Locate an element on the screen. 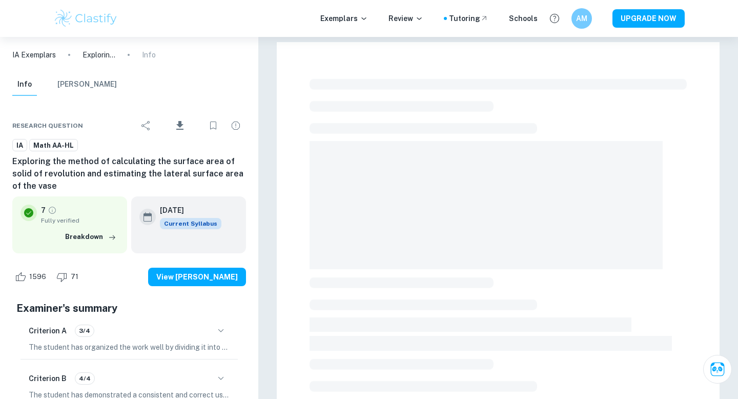 The height and width of the screenshot is (399, 738). h6: AM is located at coordinates (582, 18).